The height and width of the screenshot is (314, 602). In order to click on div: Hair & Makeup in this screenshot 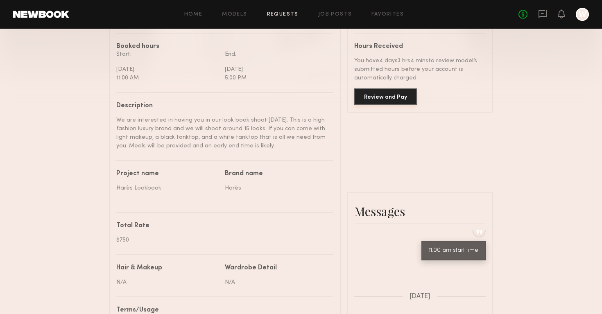, I will do `click(139, 268)`.